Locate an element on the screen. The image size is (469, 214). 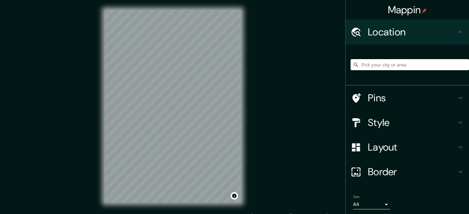
input: Pick your city or area is located at coordinates (410, 65).